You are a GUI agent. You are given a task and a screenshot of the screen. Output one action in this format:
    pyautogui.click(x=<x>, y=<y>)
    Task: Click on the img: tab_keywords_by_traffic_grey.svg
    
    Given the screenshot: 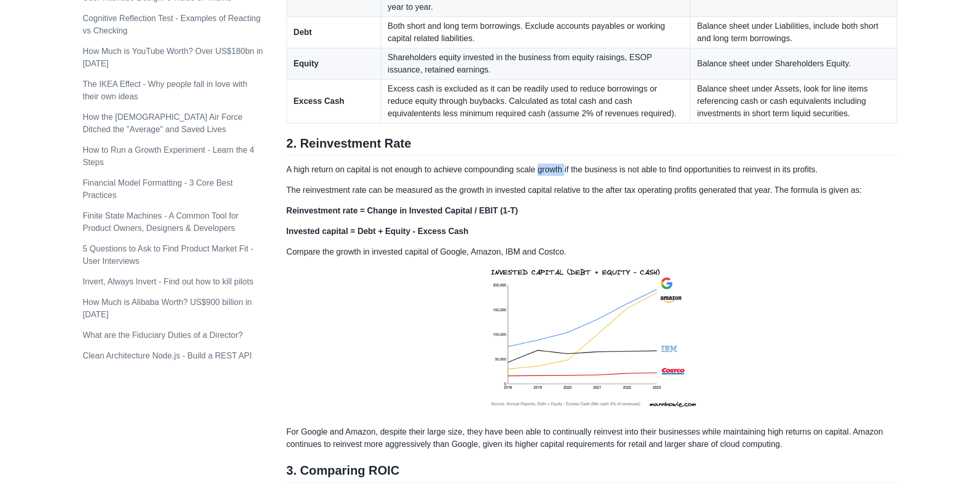 What is the action you would take?
    pyautogui.click(x=106, y=69)
    